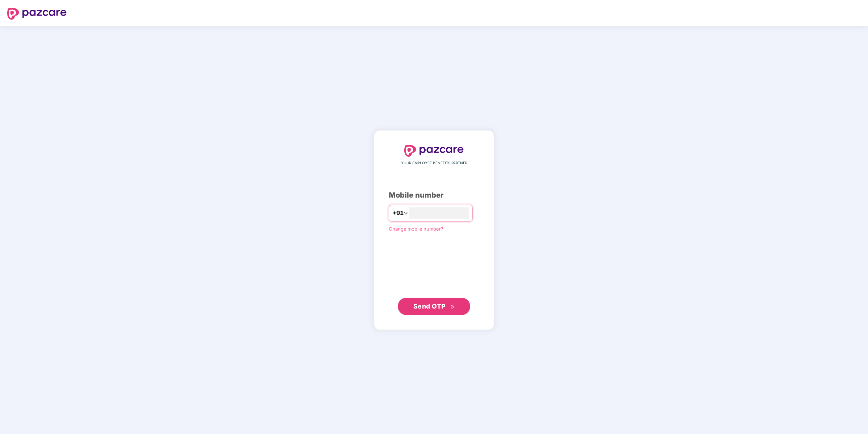  I want to click on span: Change mobile number?, so click(416, 228).